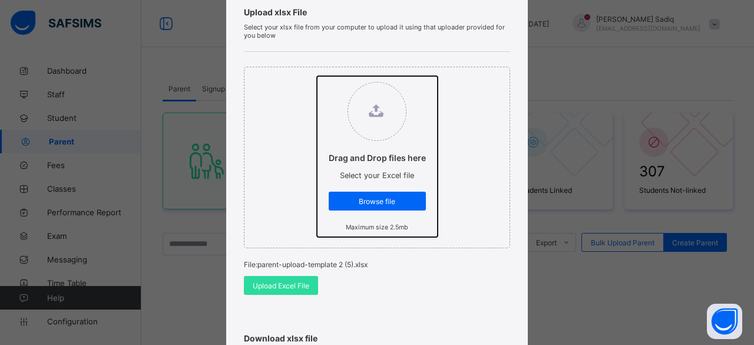 The height and width of the screenshot is (345, 754). I want to click on span: Upload Excel File, so click(281, 285).